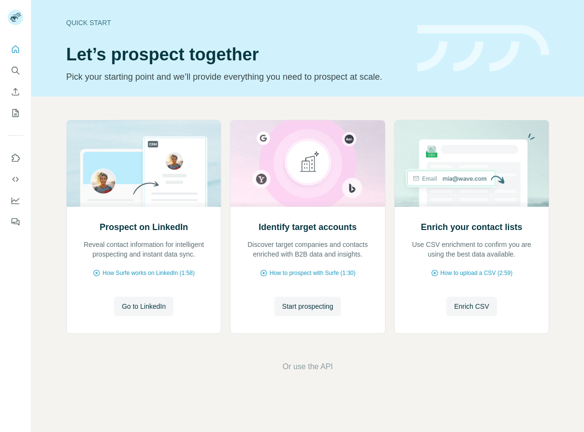  I want to click on h2: Prospect on LinkedIn, so click(143, 227).